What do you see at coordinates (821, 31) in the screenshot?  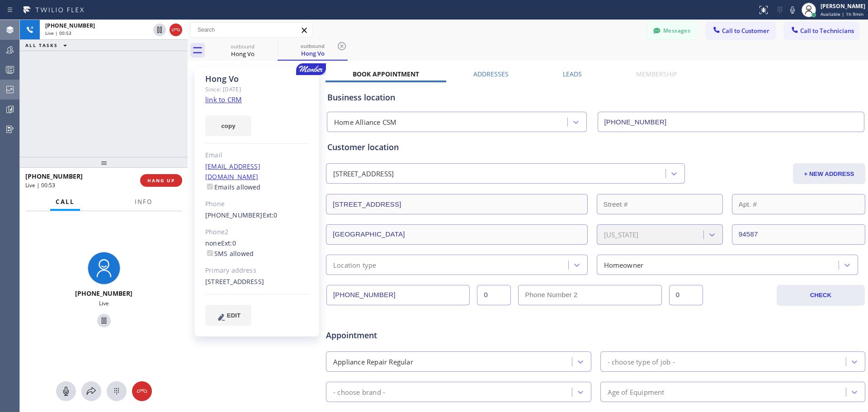 I see `button: Call to Technicians` at bounding box center [821, 31].